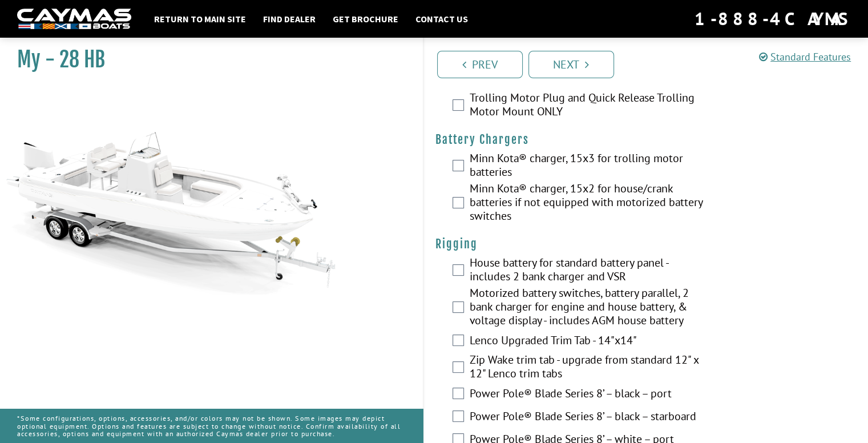 The height and width of the screenshot is (443, 868). What do you see at coordinates (589, 368) in the screenshot?
I see `label: Zip Wake trim tab - upgrade from standard 12" x 12" Lenco trim tabs` at bounding box center [589, 368].